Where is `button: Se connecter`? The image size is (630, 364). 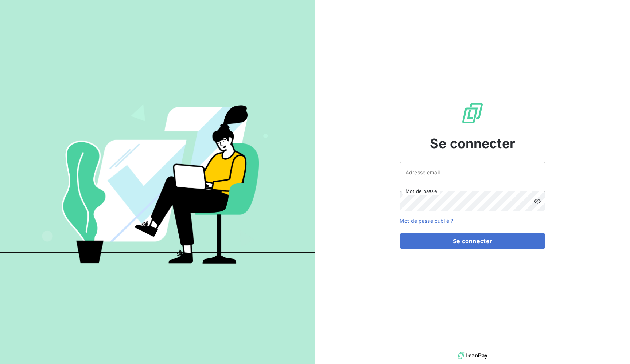 button: Se connecter is located at coordinates (473, 241).